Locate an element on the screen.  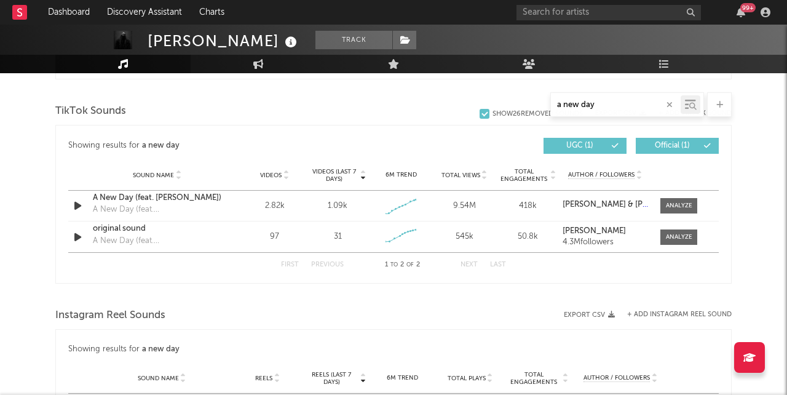
div: 99 + is located at coordinates (747, 7).